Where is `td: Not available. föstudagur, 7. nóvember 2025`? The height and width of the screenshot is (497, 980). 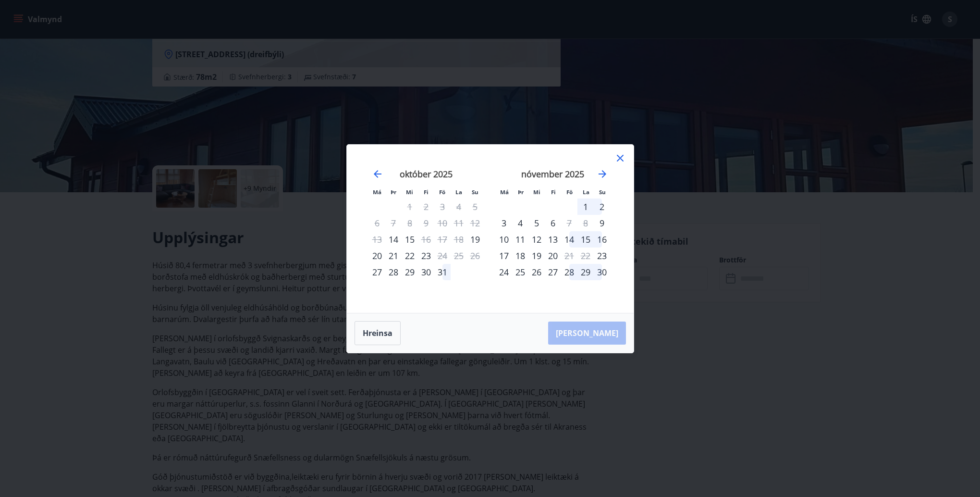 td: Not available. föstudagur, 7. nóvember 2025 is located at coordinates (569, 223).